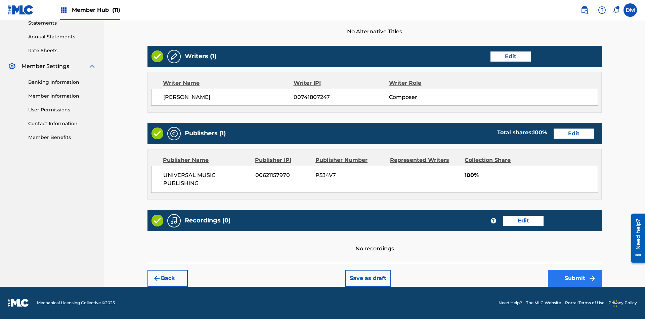  I want to click on h5: Recordings (0), so click(208, 220).